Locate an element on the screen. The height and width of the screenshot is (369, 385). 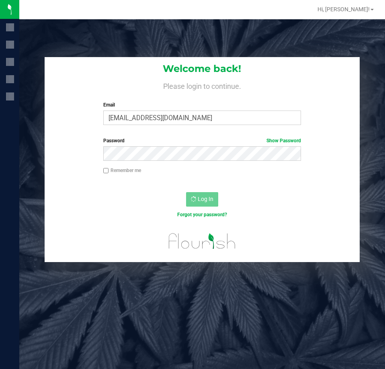
span: Password is located at coordinates (114, 141).